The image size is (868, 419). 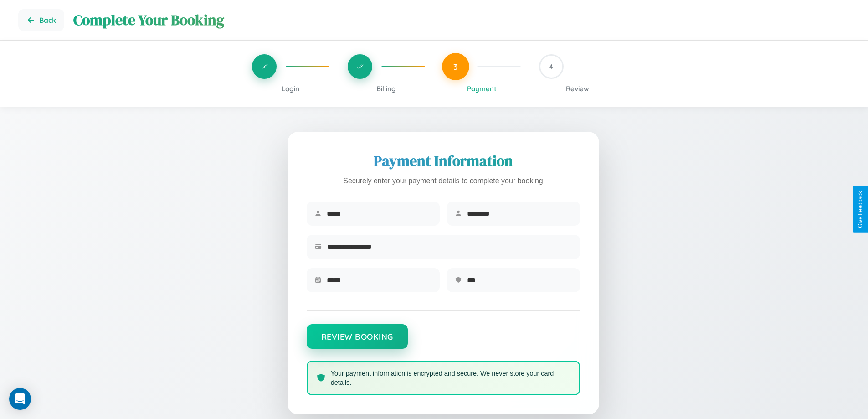 What do you see at coordinates (444, 161) in the screenshot?
I see `h2: Payment Information` at bounding box center [444, 161].